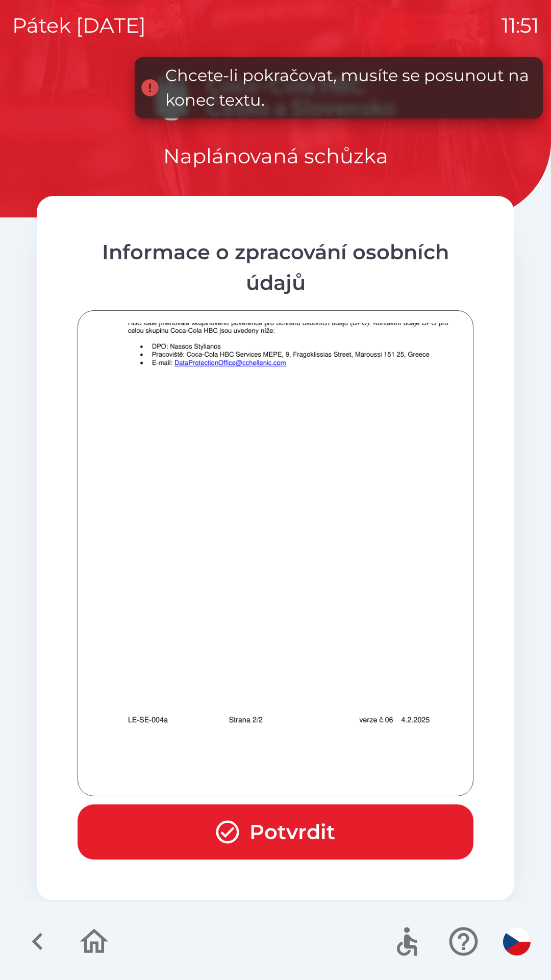 The height and width of the screenshot is (980, 551). Describe the element at coordinates (276, 156) in the screenshot. I see `p: Naplánovaná schůzka` at that location.